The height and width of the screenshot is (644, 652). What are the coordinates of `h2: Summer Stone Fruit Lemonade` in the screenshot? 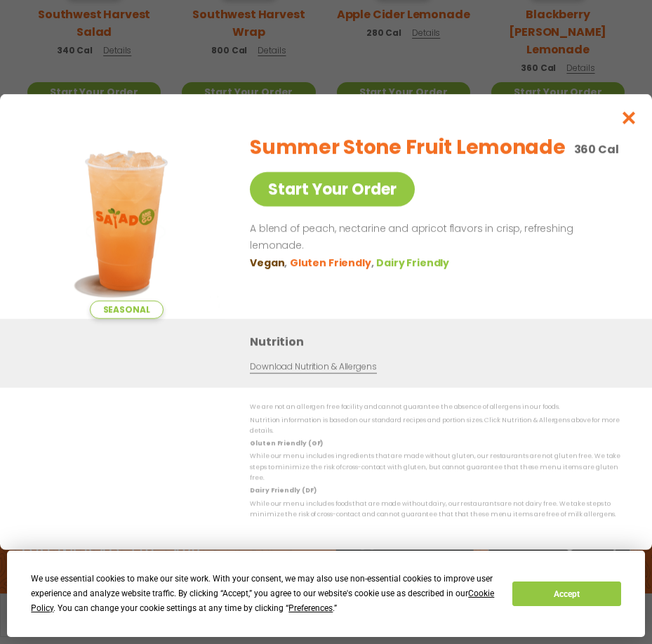 It's located at (407, 147).